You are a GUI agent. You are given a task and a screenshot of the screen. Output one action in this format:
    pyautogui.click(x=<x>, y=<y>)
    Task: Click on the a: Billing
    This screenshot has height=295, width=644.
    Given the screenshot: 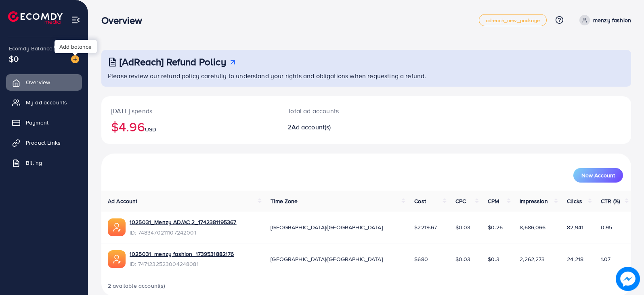 What is the action you would take?
    pyautogui.click(x=44, y=163)
    